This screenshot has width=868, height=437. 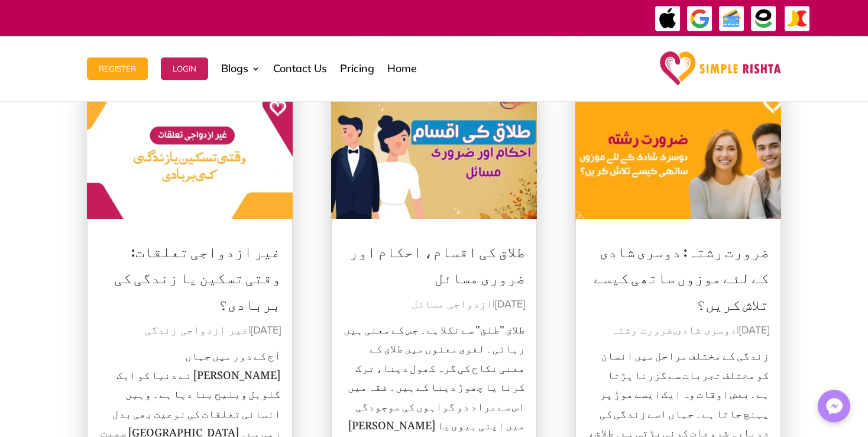 I want to click on strong: ایزی پیسہ, so click(x=471, y=17).